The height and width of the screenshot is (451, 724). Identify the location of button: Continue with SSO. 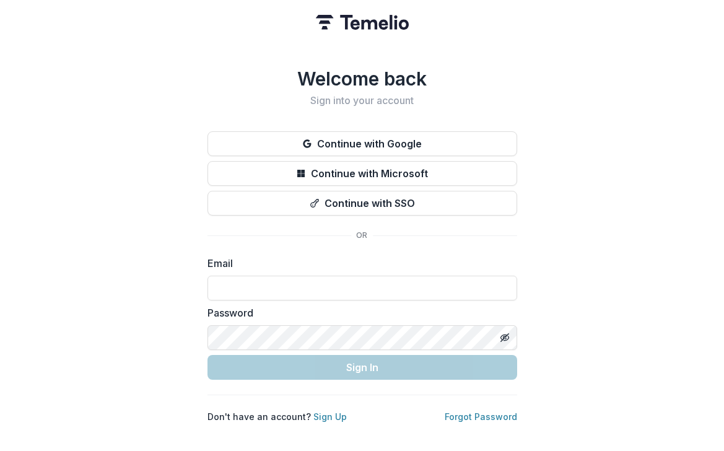
(362, 203).